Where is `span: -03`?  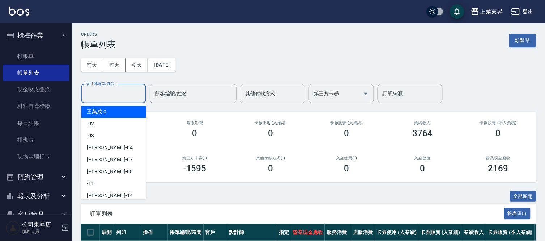
span: -03 is located at coordinates (90, 135).